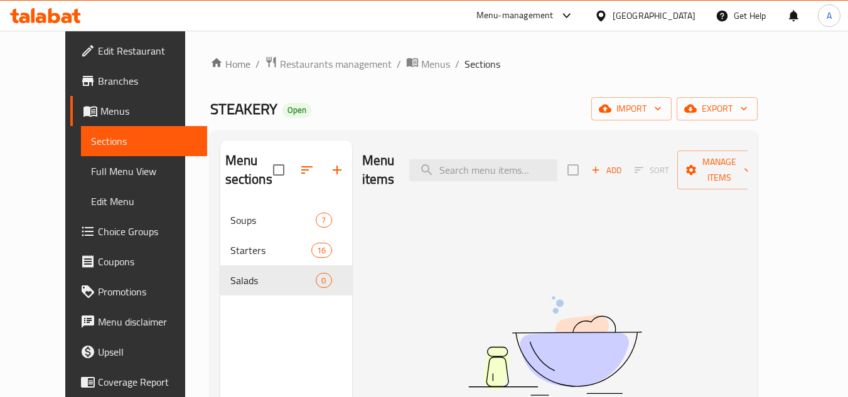 Image resolution: width=848 pixels, height=397 pixels. What do you see at coordinates (148, 232) in the screenshot?
I see `span: Choice Groups` at bounding box center [148, 232].